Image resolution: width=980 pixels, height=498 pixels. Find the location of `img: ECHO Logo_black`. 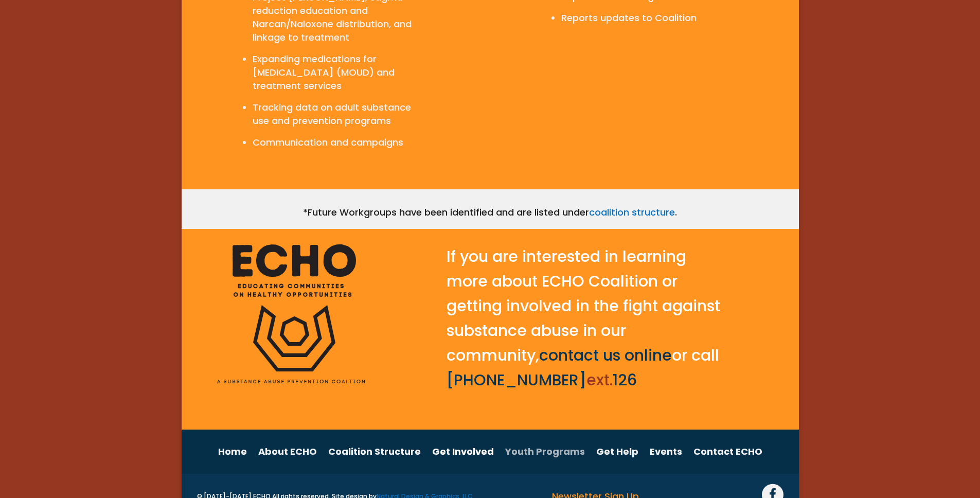

img: ECHO Logo_black is located at coordinates (294, 338).